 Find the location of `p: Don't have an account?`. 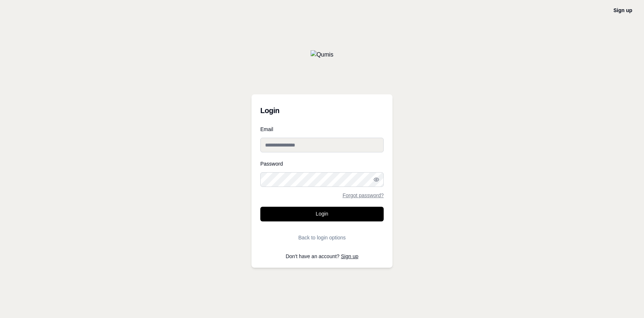

p: Don't have an account? is located at coordinates (322, 256).